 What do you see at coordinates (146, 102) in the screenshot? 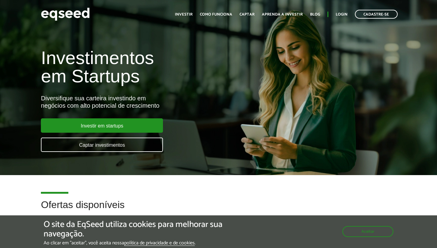
I see `div: Diversifique sua carteira investindo em negócios com alto potencial de crescimento` at bounding box center [146, 102].